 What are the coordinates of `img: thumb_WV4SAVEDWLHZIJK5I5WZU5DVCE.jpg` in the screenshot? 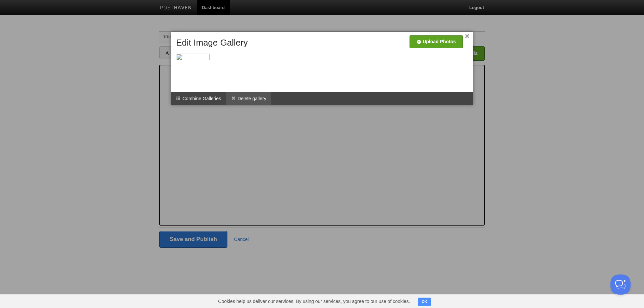 It's located at (193, 70).